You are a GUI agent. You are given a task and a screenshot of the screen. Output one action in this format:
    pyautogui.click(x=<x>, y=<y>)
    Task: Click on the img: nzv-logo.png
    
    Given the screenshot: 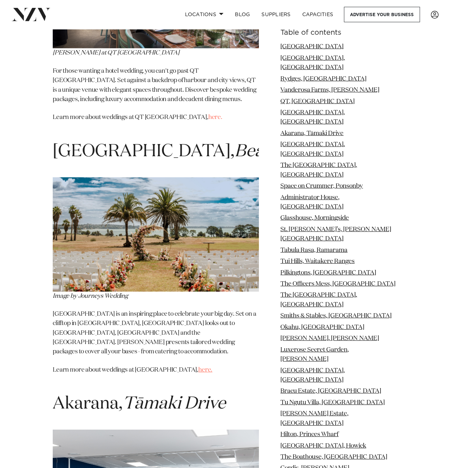 What is the action you would take?
    pyautogui.click(x=31, y=14)
    